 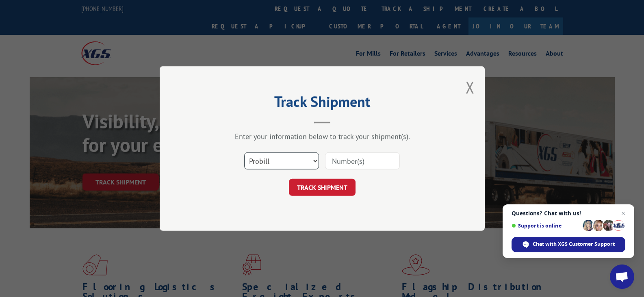 I want to click on div: Chat with XGS Customer Support, so click(x=568, y=245).